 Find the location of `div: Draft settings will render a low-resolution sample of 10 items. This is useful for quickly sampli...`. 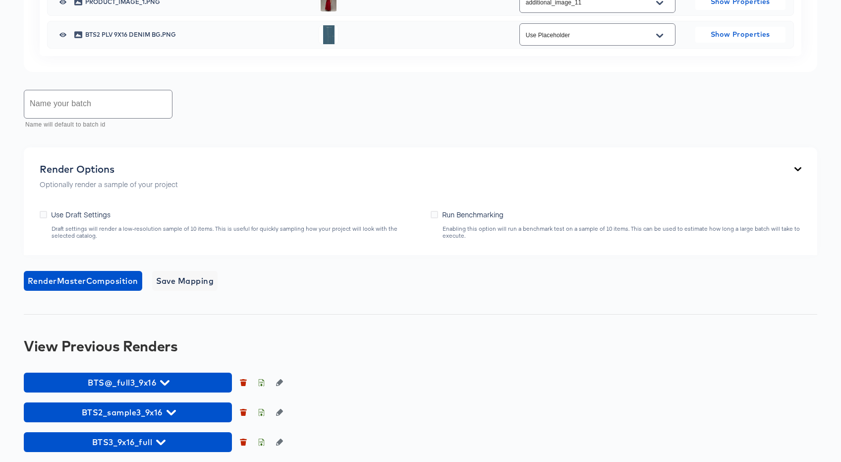

div: Draft settings will render a low-resolution sample of 10 items. This is useful for quickly sampli... is located at coordinates (236, 232).